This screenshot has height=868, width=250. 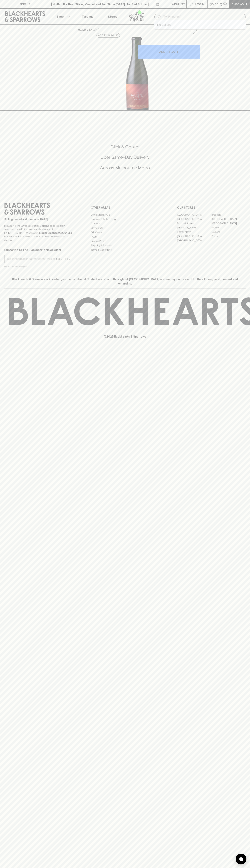 What do you see at coordinates (194, 232) in the screenshot?
I see `a: Fitzroy North` at bounding box center [194, 232].